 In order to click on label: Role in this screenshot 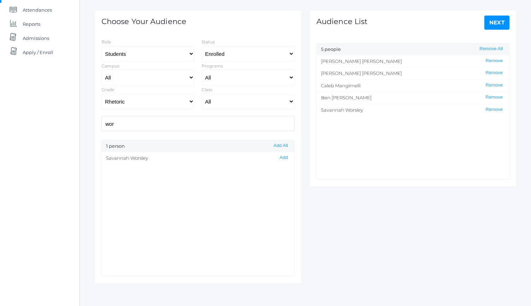, I will do `click(106, 42)`.